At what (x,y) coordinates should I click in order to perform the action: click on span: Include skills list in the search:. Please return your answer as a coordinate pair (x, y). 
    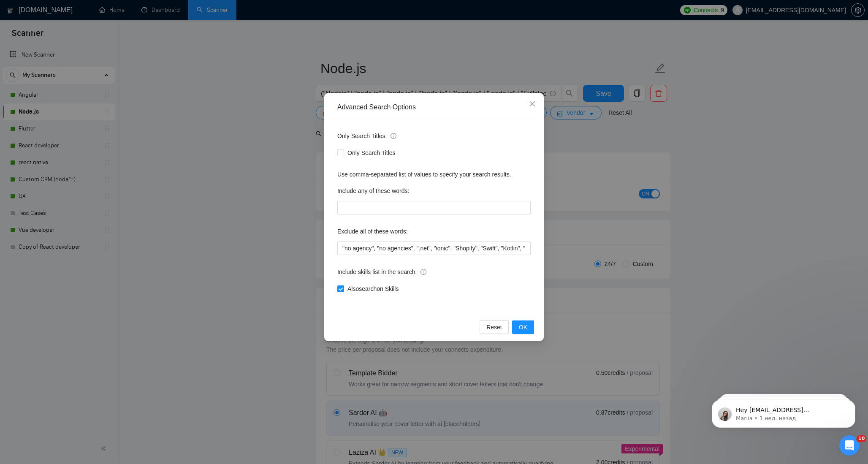
    Looking at the image, I should click on (381, 272).